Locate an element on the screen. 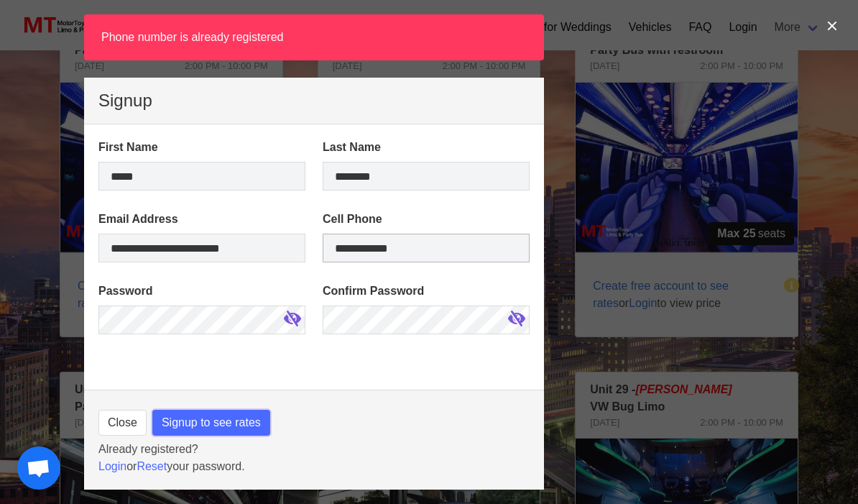 This screenshot has height=504, width=858. a: Login is located at coordinates (112, 466).